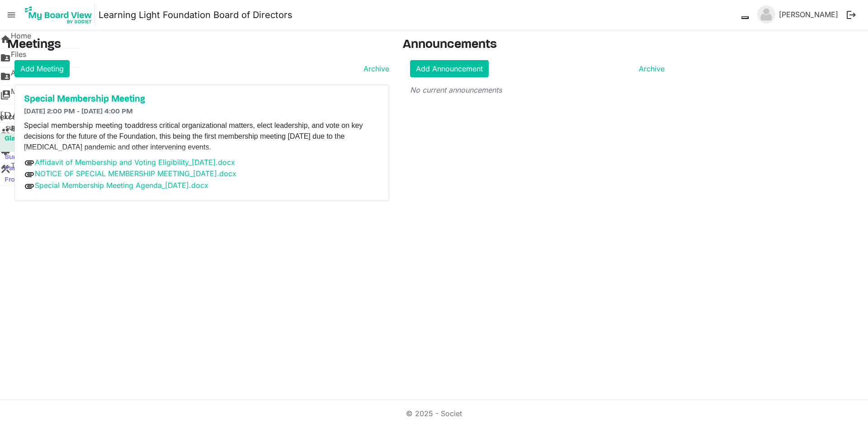 This screenshot has height=427, width=868. I want to click on span: address critical organizational matters, elect leadership, and vote on key decisions for the futu..., so click(193, 136).